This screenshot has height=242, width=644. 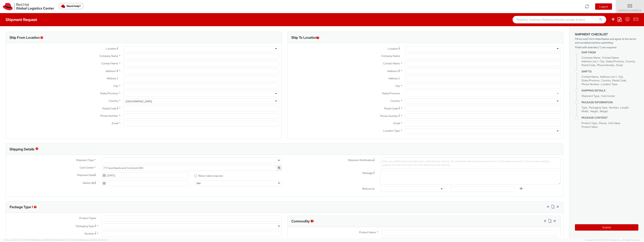 I want to click on span: Product Types, so click(x=87, y=218).